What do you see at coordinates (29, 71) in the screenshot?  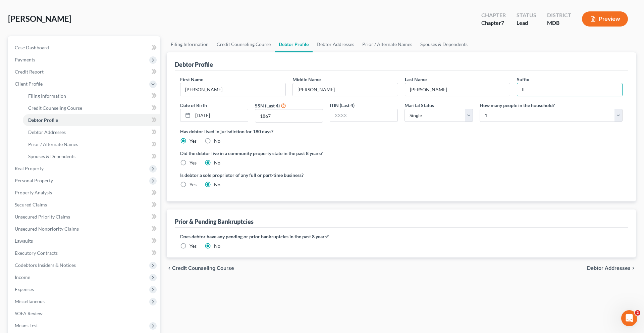 I see `span: Credit Report` at bounding box center [29, 71].